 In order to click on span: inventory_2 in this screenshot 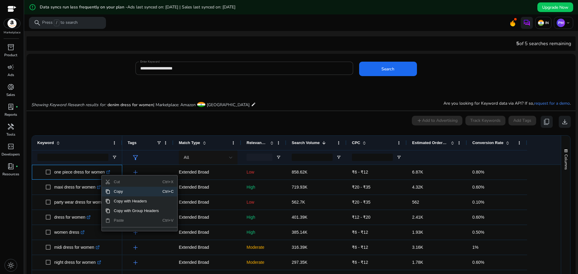, I will do `click(11, 47)`.